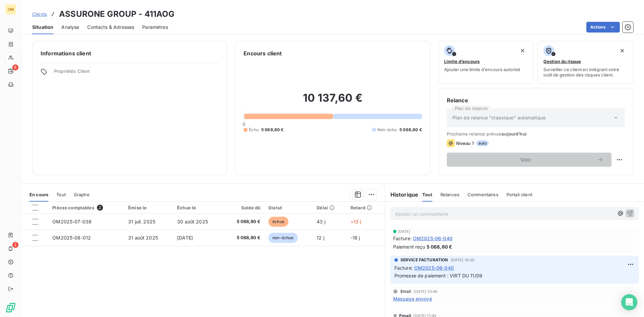  I want to click on span: Message envoyé, so click(412, 299).